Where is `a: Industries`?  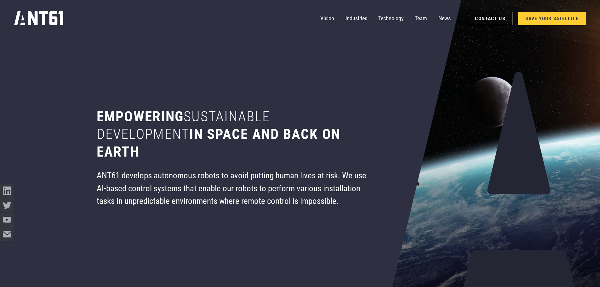
a: Industries is located at coordinates (356, 18).